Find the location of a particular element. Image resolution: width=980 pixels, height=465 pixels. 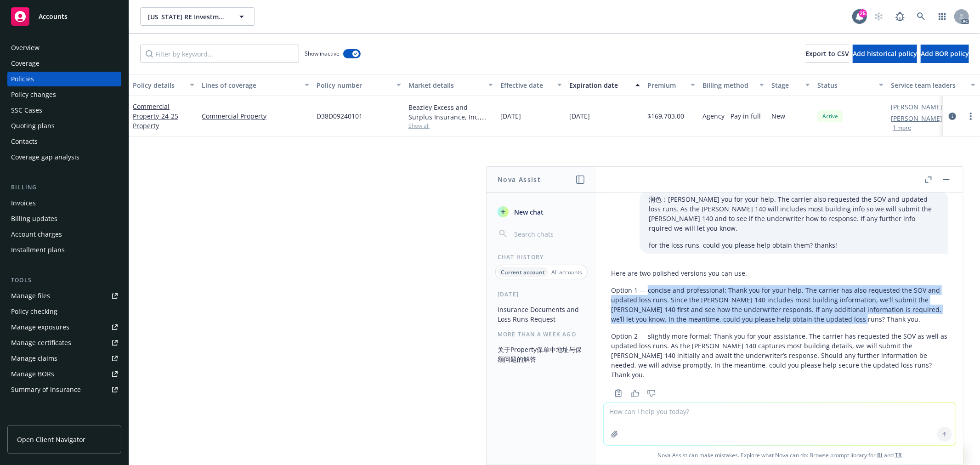

div: Policies is located at coordinates (22, 79).